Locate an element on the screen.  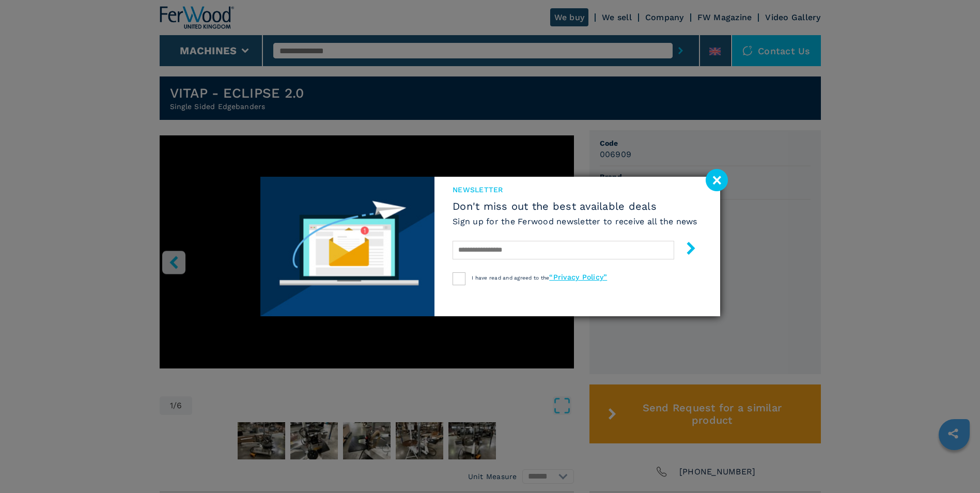
span: I have read and agreed to the is located at coordinates (540, 278).